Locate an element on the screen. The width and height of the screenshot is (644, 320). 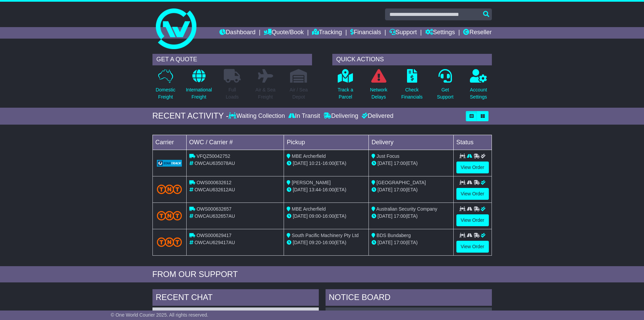
p: Domestic Freight is located at coordinates (165, 94).